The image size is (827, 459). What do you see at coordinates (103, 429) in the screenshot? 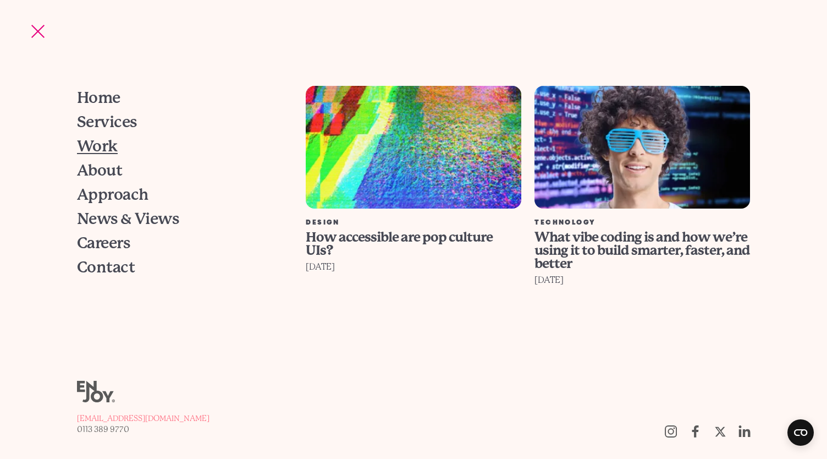
I see `span: 0113 389 9770` at bounding box center [103, 429].